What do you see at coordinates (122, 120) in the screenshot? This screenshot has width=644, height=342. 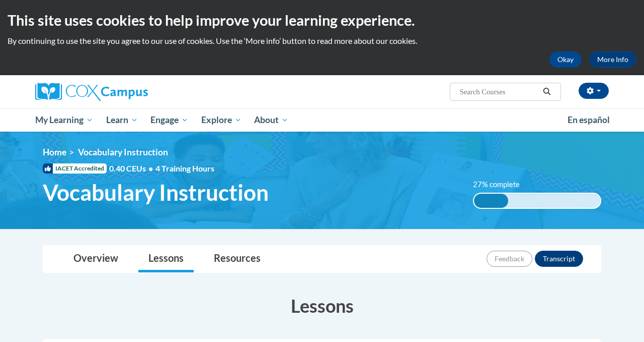 I see `a: Learn` at bounding box center [122, 120].